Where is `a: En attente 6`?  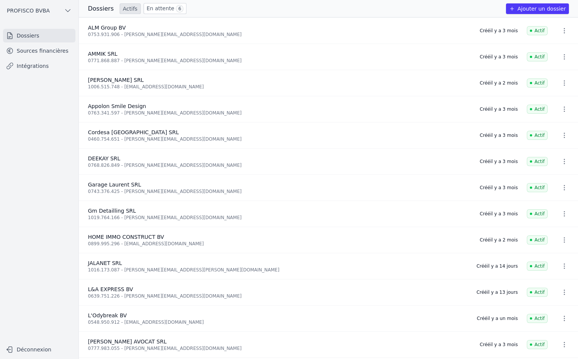
a: En attente 6 is located at coordinates (165, 8).